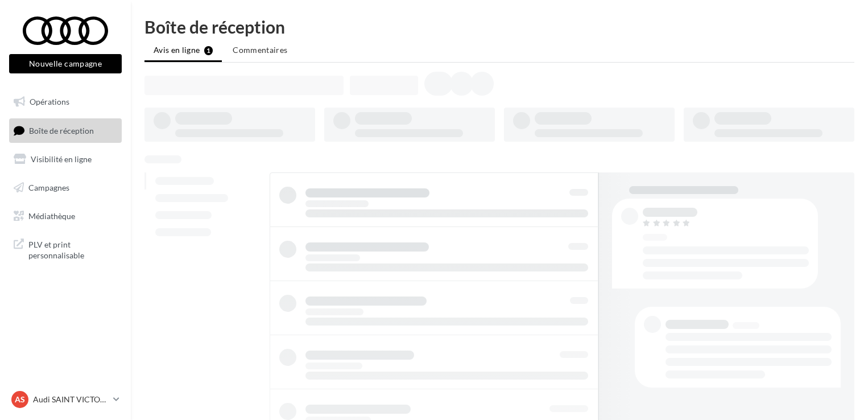 The height and width of the screenshot is (420, 868). What do you see at coordinates (65, 216) in the screenshot?
I see `a: Médiathèque` at bounding box center [65, 216].